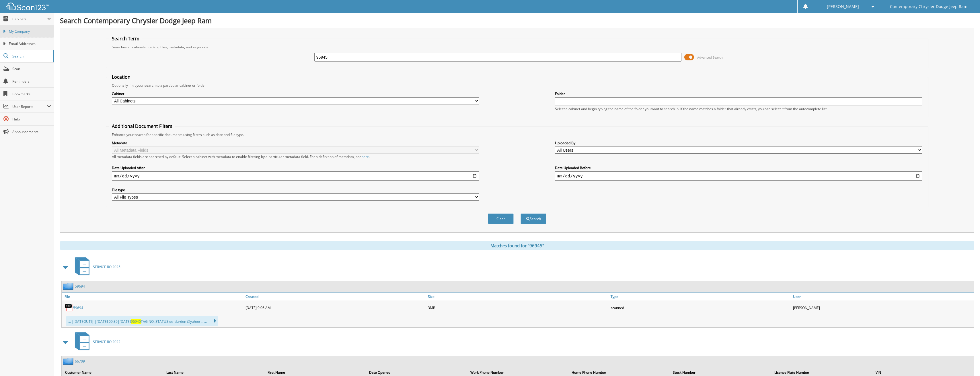  I want to click on legend: Additional Document Filters, so click(142, 126).